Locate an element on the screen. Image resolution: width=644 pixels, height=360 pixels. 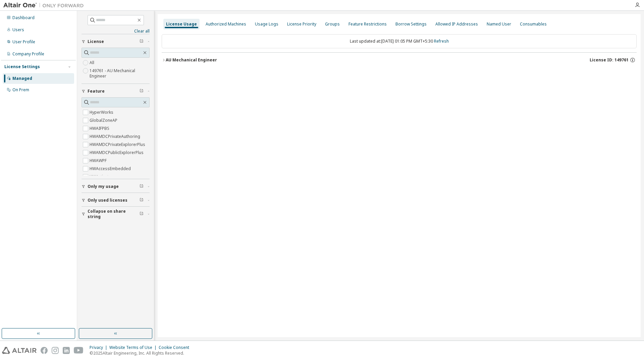
label: HWAccessEmbedded is located at coordinates (111, 169).